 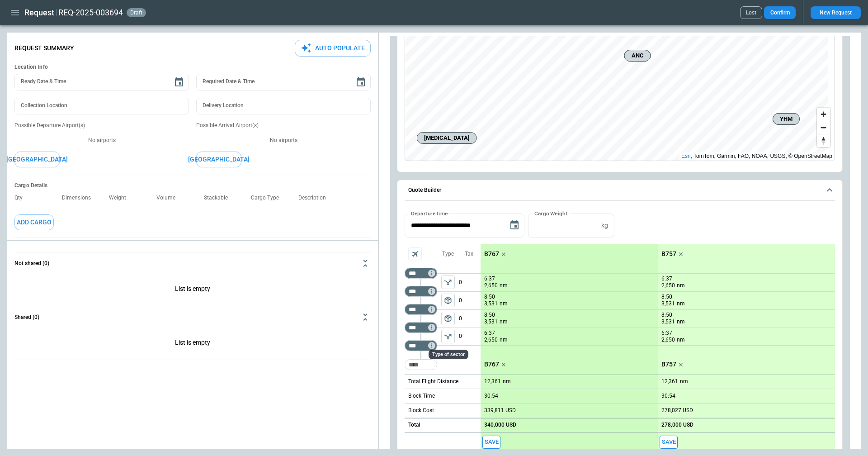 I want to click on p: 278,027 USD, so click(x=677, y=410).